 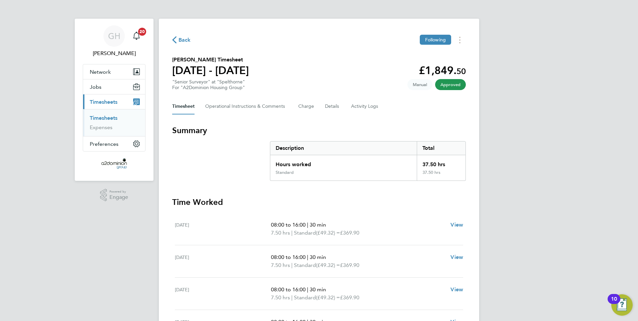 What do you see at coordinates (622, 305) in the screenshot?
I see `button: Open Resource Center, 10 new notifications` at bounding box center [622, 305].